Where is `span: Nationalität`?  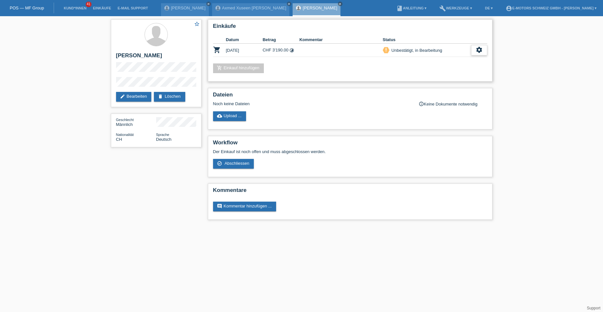
span: Nationalität is located at coordinates (125, 135).